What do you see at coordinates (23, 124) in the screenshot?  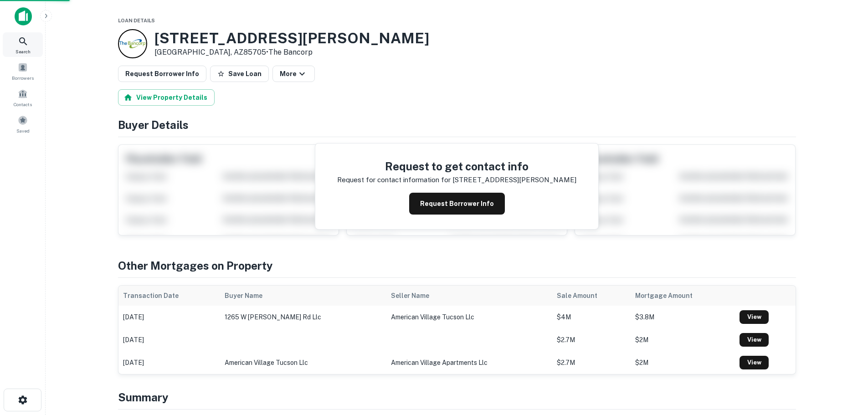 I see `div: Saved` at bounding box center [23, 124].